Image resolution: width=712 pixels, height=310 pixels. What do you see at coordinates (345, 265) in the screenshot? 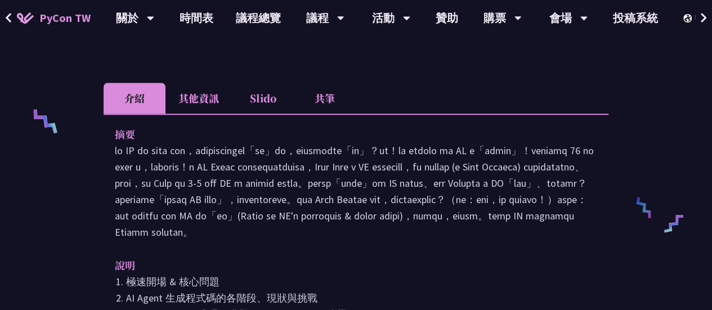
I see `p: 說明` at bounding box center [345, 265].